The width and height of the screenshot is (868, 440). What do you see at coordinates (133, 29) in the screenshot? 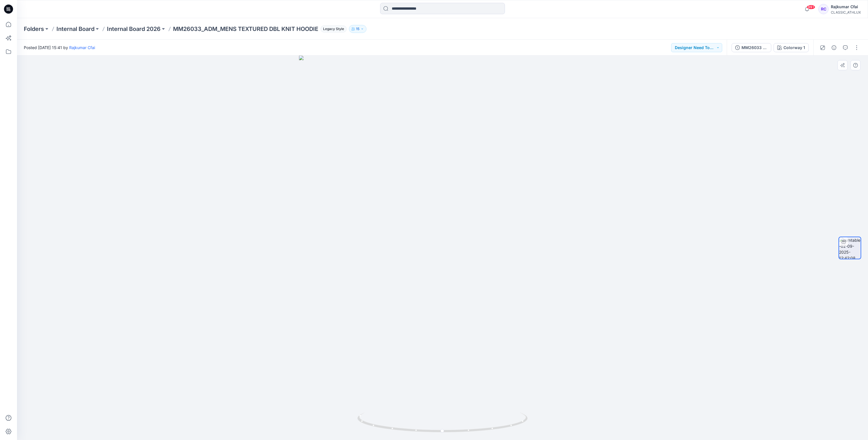
I see `p: Internal Board 2026` at bounding box center [133, 29].